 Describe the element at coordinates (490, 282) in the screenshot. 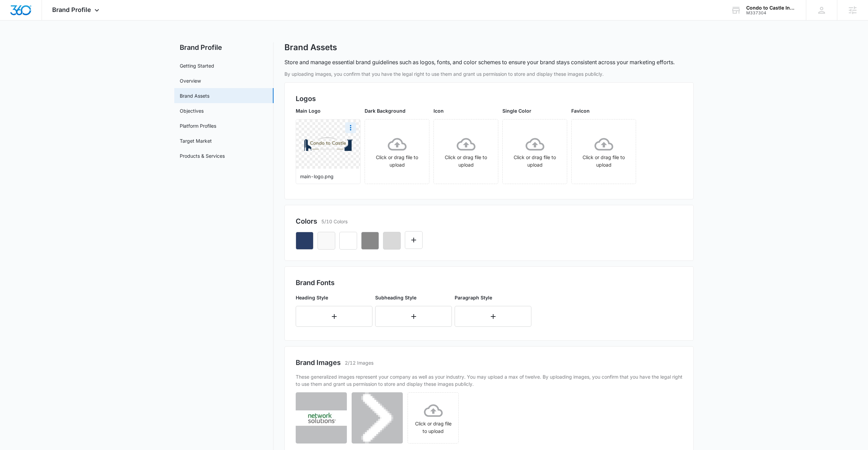

I see `h2: Brand Fonts` at that location.